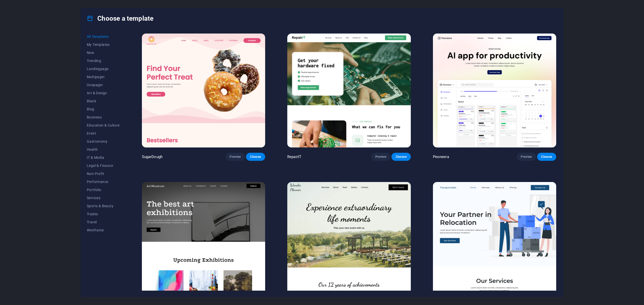 The width and height of the screenshot is (644, 305). What do you see at coordinates (349, 91) in the screenshot?
I see `img: RepairIT` at bounding box center [349, 91].